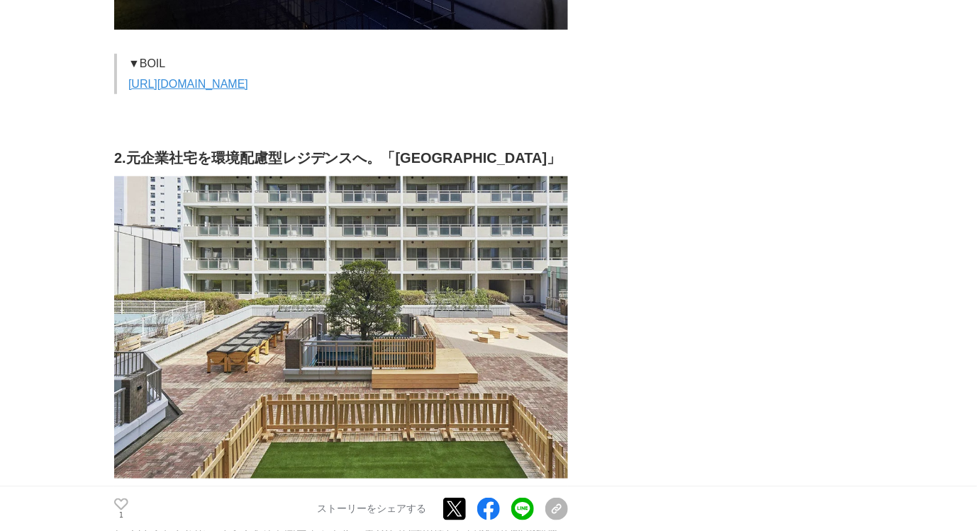  What do you see at coordinates (348, 64) in the screenshot?
I see `p: ▼BOIL` at bounding box center [348, 64].